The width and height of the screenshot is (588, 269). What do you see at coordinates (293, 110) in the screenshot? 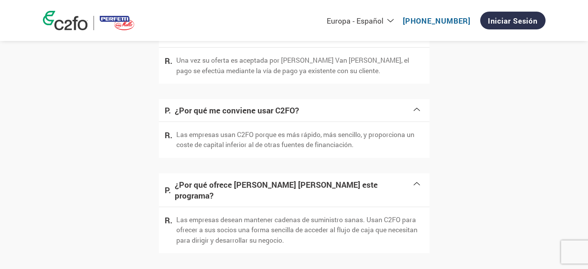
I see `h4: ¿Por qué me conviene usar C2FO?` at bounding box center [293, 110].